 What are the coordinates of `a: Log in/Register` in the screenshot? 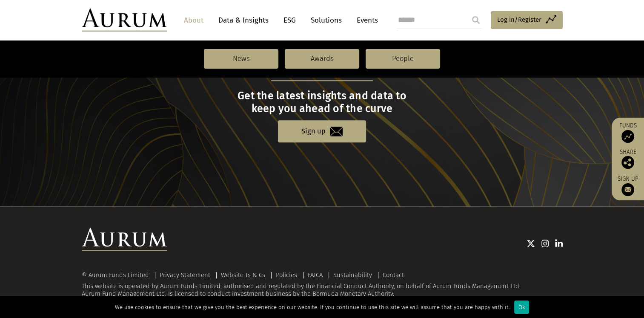 It's located at (527, 20).